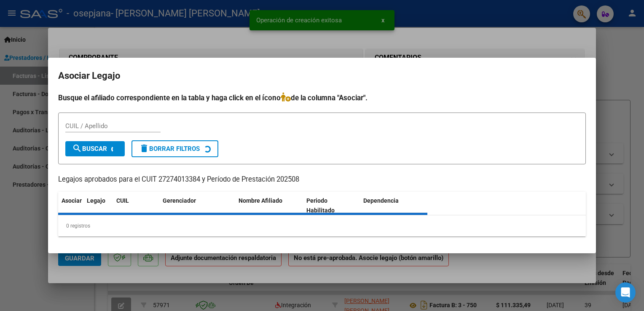  I want to click on datatable-header-cell: Gerenciador, so click(197, 206).